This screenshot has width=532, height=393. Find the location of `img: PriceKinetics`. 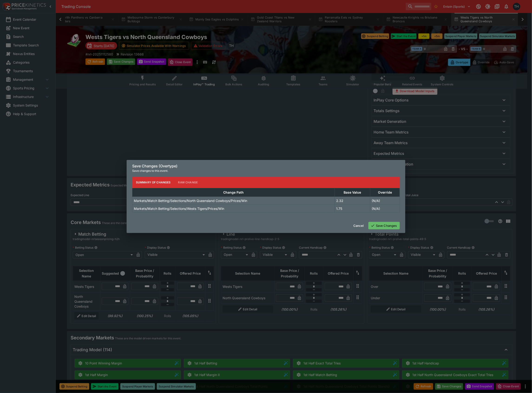

img: PriceKinetics is located at coordinates (29, 5).